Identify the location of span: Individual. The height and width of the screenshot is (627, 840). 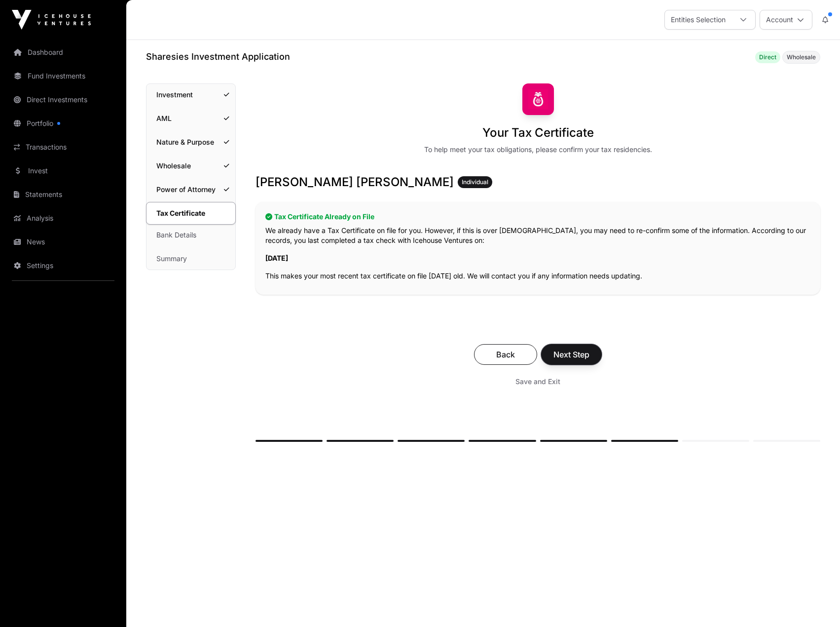
(475, 182).